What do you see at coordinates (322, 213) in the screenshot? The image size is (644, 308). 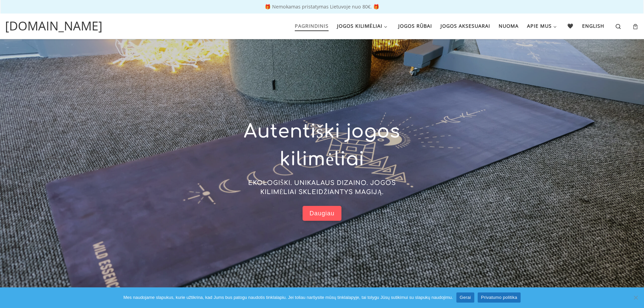 I see `a: Daugiau` at bounding box center [322, 213].